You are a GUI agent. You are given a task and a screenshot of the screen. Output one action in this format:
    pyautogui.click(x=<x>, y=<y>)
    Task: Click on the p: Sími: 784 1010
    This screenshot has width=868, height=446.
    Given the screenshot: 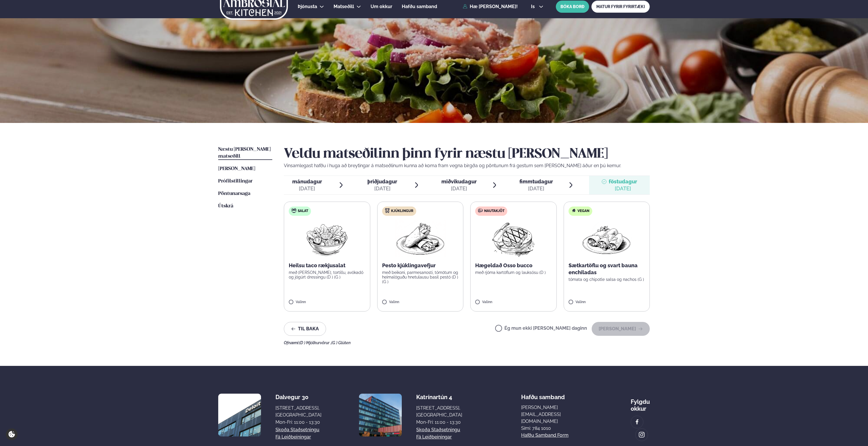 What is the action you would take?
    pyautogui.click(x=547, y=429)
    